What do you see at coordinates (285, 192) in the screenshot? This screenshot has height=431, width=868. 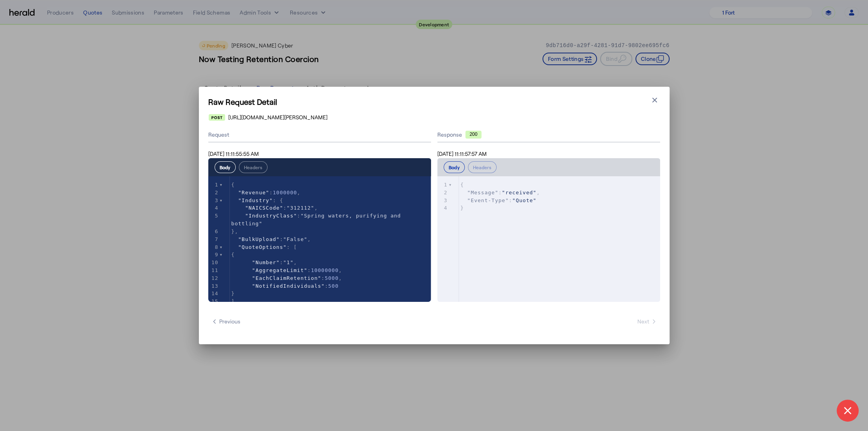 I see `span: 1000000` at bounding box center [285, 192].